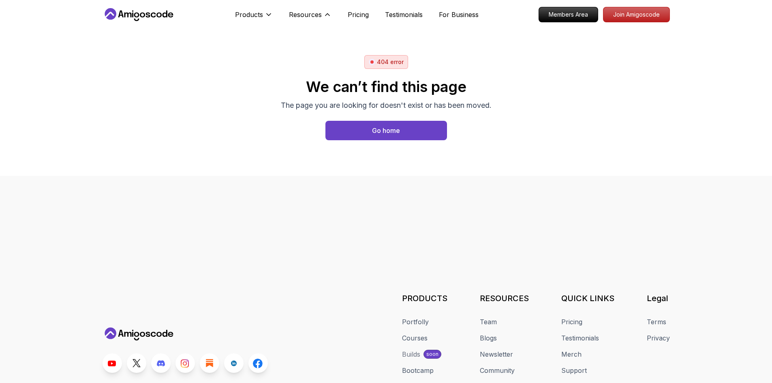  I want to click on p: The page you are looking for doesn't exist or has been moved., so click(386, 105).